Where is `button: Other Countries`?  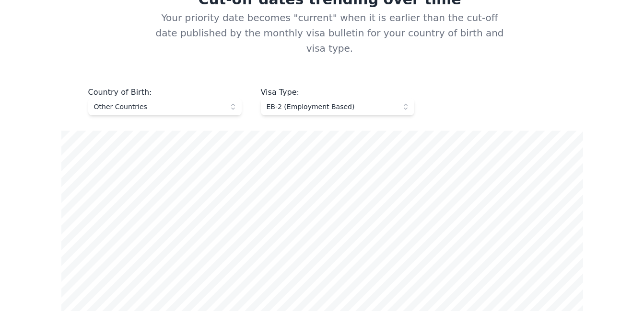
button: Other Countries is located at coordinates (165, 106).